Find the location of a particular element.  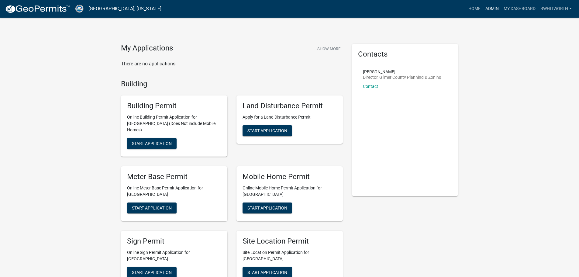

h5: Building Permit is located at coordinates (174, 106).